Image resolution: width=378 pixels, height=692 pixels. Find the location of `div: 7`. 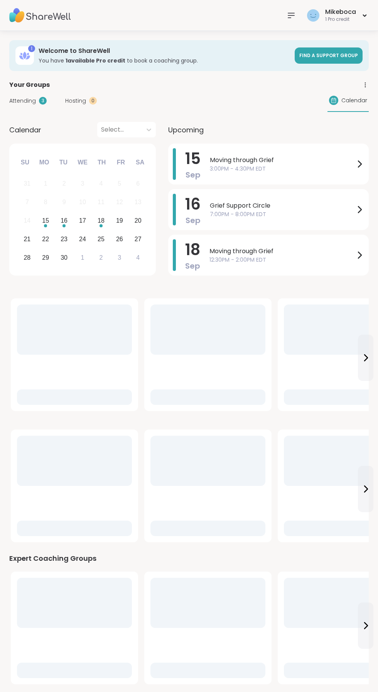

div: 7 is located at coordinates (27, 202).